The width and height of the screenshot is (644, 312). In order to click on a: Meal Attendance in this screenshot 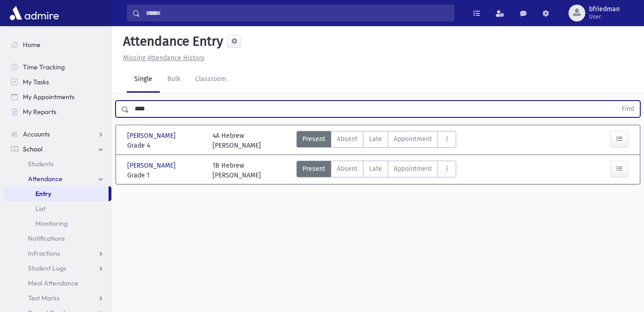, I will do `click(57, 283)`.